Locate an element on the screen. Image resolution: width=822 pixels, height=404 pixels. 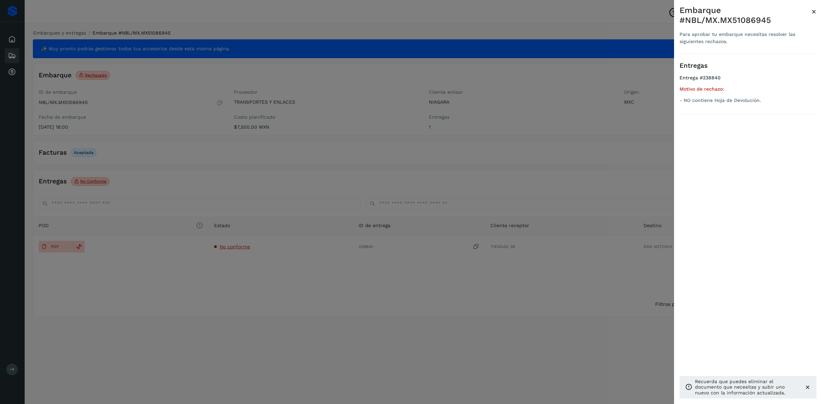
button: Close is located at coordinates (814, 12).